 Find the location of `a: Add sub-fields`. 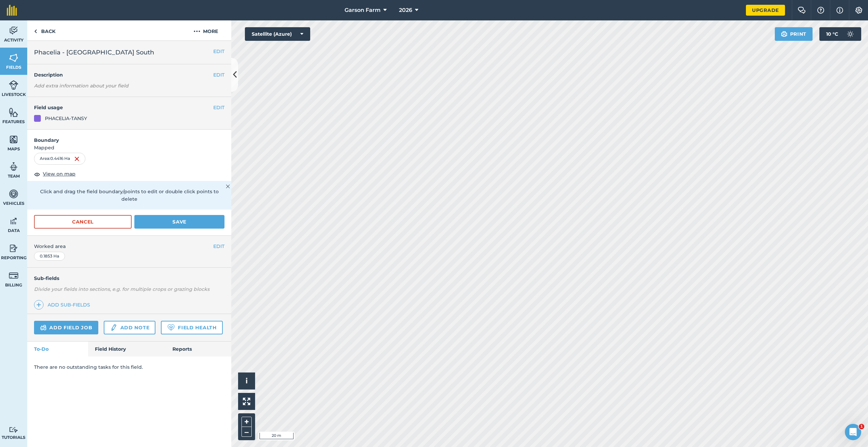

a: Add sub-fields is located at coordinates (64, 305).